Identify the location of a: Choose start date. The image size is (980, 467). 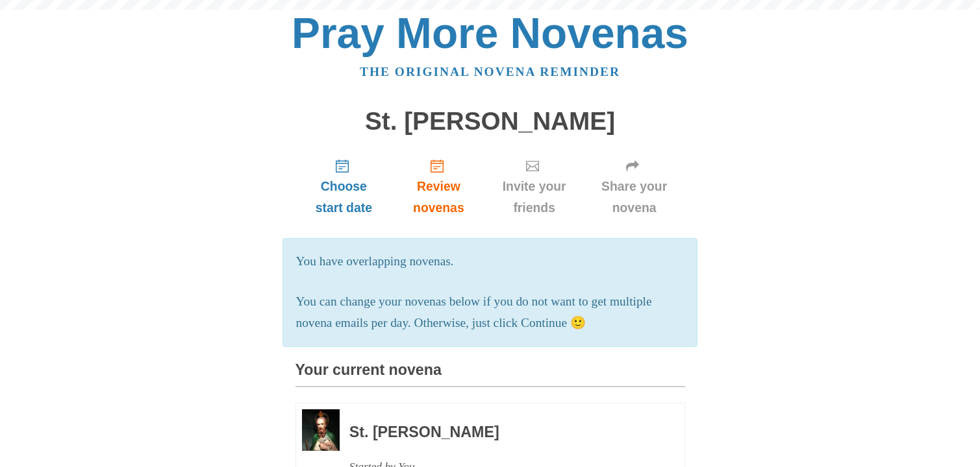
(344, 186).